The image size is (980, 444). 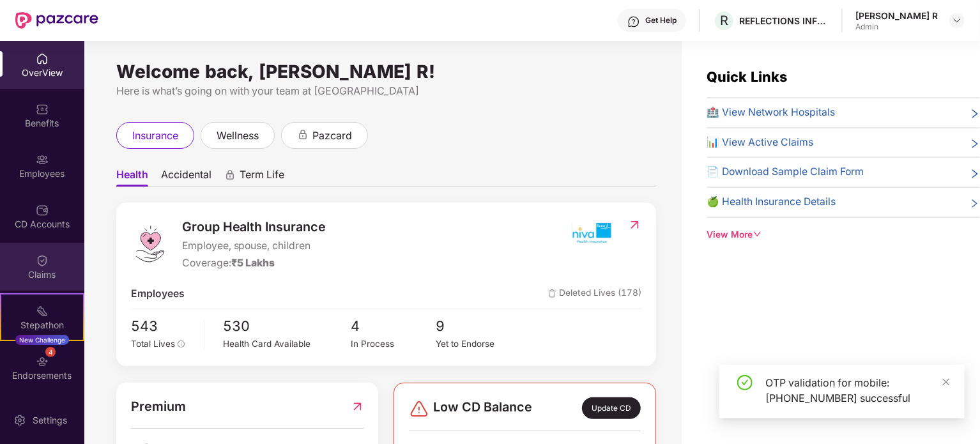 I want to click on div: Update CD, so click(x=611, y=408).